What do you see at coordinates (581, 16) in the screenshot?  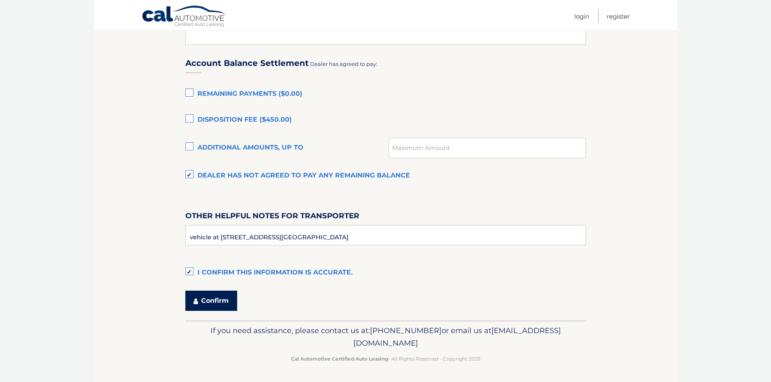 I see `a: Login` at bounding box center [581, 16].